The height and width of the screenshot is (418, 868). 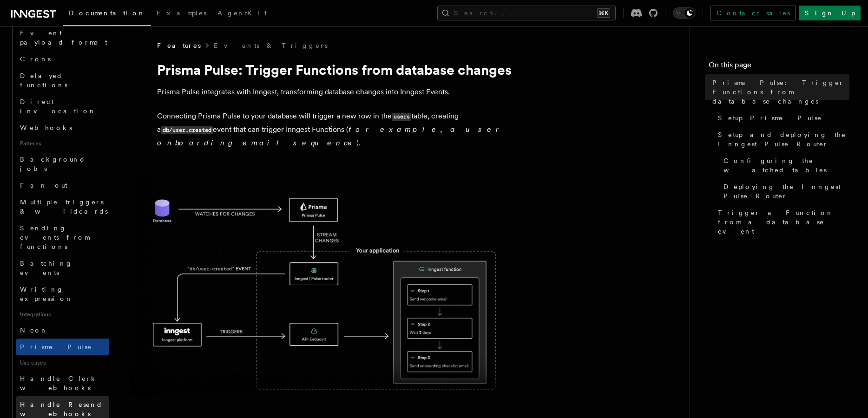 I want to click on a: Documentation, so click(x=107, y=14).